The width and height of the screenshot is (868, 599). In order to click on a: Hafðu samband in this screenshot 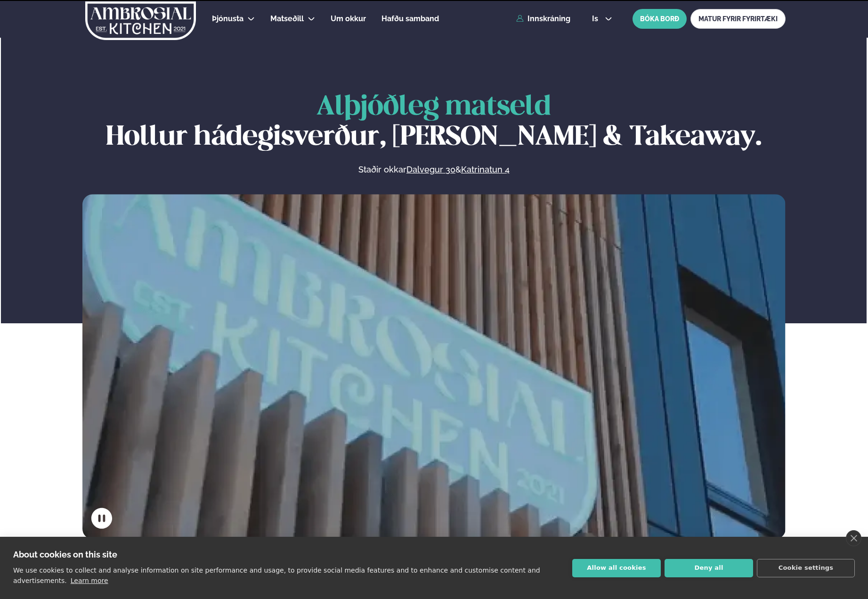, I will do `click(411, 19)`.